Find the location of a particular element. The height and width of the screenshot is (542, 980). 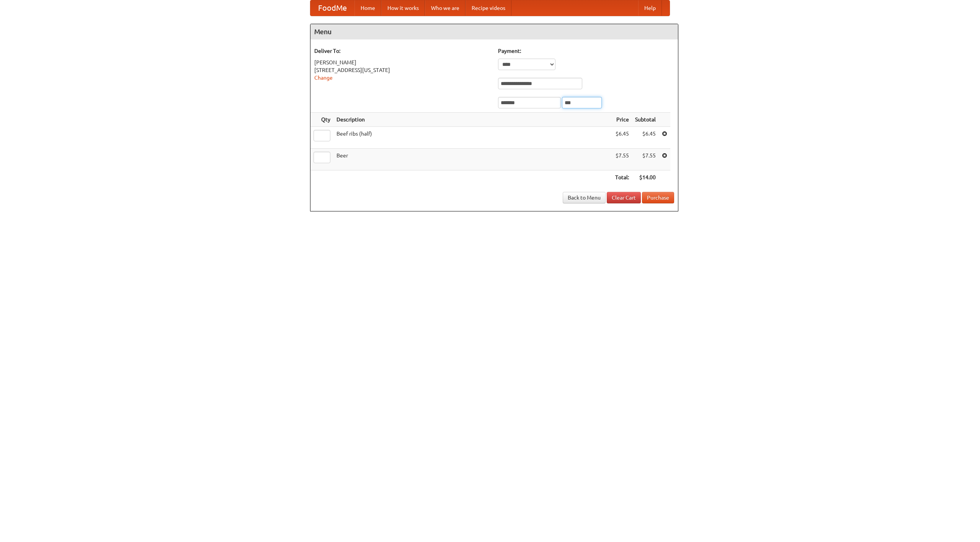

button: Purchase is located at coordinates (658, 198).